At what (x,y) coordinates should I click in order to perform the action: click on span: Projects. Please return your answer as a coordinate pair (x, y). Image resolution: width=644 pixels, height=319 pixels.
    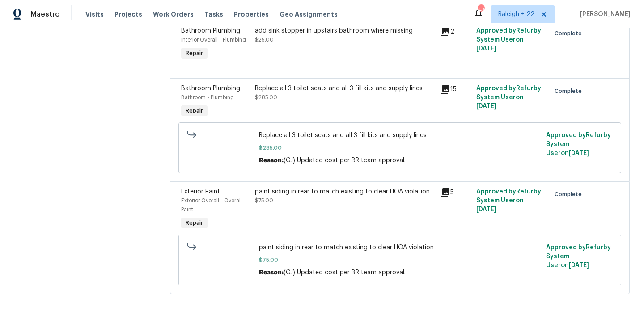
    Looking at the image, I should click on (128, 14).